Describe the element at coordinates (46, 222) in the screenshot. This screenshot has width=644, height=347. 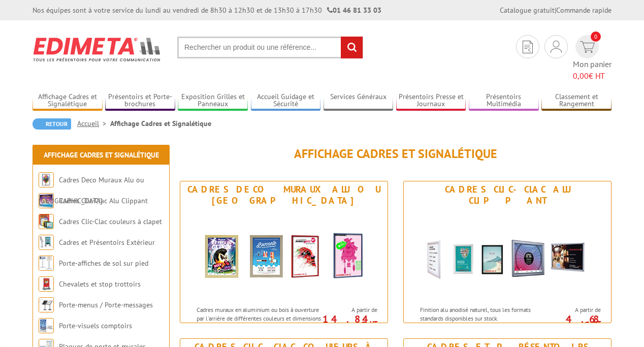
I see `img: Cadres Clic-Clac couleurs à clapet` at that location.